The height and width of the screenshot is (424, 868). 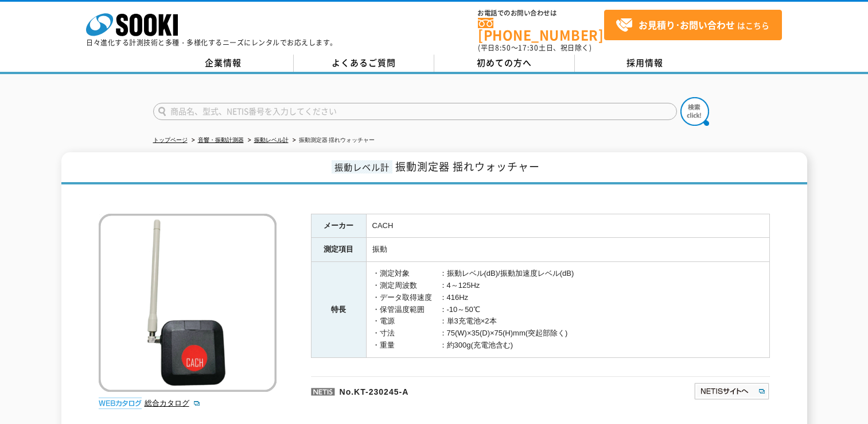 What do you see at coordinates (732, 391) in the screenshot?
I see `img: NETISサイトへ` at bounding box center [732, 391].